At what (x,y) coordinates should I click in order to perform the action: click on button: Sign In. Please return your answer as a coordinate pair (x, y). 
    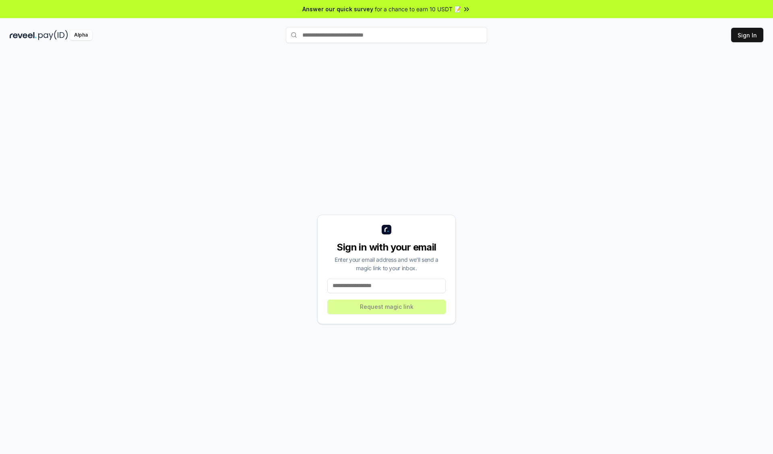
    Looking at the image, I should click on (747, 35).